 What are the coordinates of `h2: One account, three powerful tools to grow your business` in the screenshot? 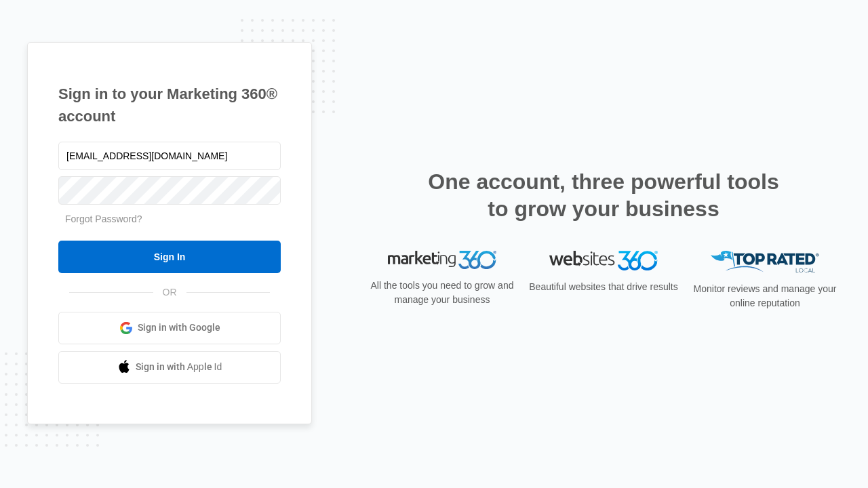 It's located at (604, 195).